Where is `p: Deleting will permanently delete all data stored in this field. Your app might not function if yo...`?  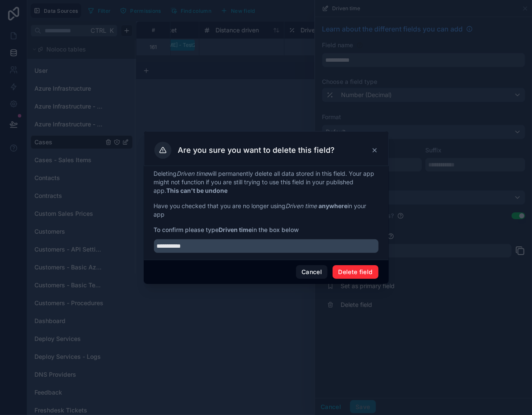 p: Deleting will permanently delete all data stored in this field. Your app might not function if yo... is located at coordinates (266, 182).